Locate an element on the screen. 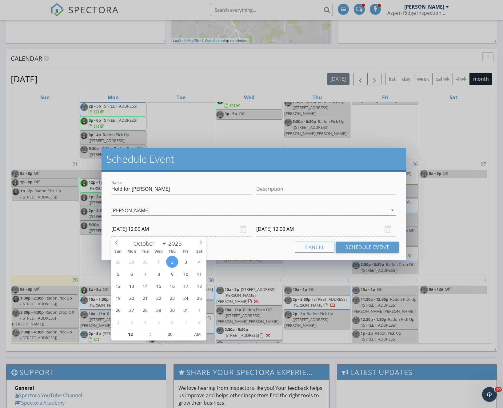  span: November 5, 2025 is located at coordinates (159, 321).